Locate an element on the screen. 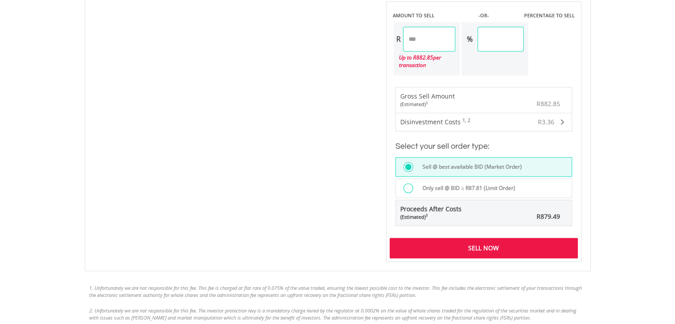  label: Sell @ best available BID (Market Order) is located at coordinates (469, 167).